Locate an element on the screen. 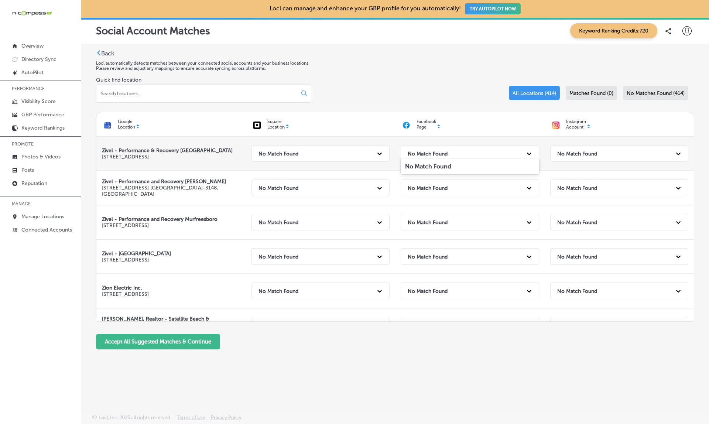 This screenshot has width=709, height=424. strong: Zivel - Performance and Recovery Murfreesboro is located at coordinates (159, 219).